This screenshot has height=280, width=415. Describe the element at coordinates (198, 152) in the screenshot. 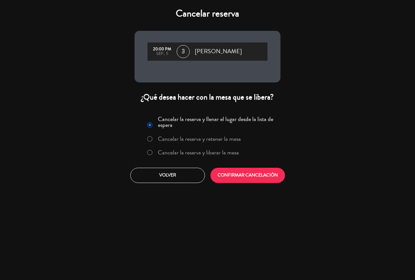

I see `label: Cancelar la reserva y liberar la mesa` at that location.